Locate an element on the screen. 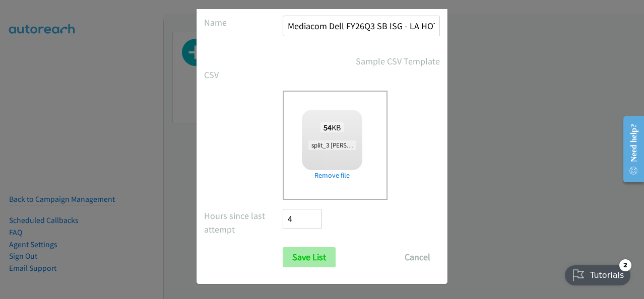 The image size is (644, 299). upt-list-badge: 2 is located at coordinates (67, 10).